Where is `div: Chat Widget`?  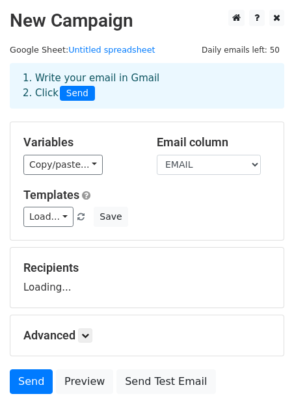
div: Chat Widget is located at coordinates (261, 389).